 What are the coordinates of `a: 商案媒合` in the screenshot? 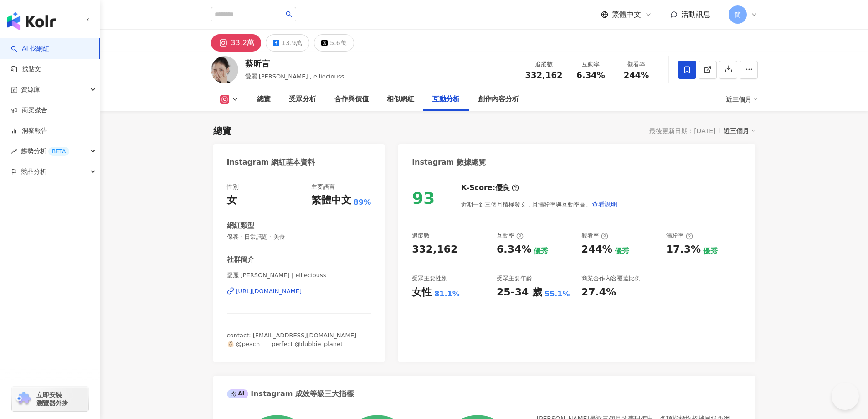 It's located at (29, 110).